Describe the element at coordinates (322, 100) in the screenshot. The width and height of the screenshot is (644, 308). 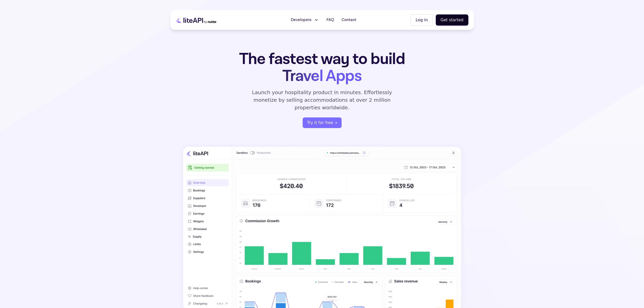
I see `p: Launch your hospitality product in minutes. Effortlessly monetize by selling accommodations at ov...` at that location.